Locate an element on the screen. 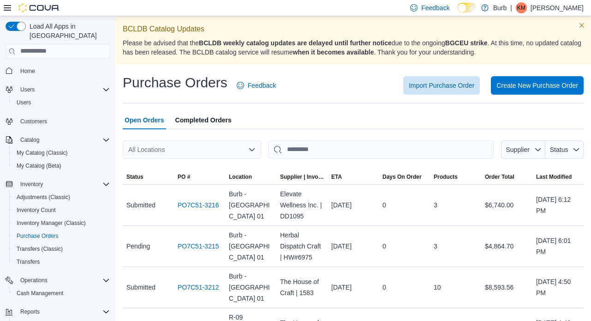 This screenshot has height=321, width=591. button: Status is located at coordinates (565, 150).